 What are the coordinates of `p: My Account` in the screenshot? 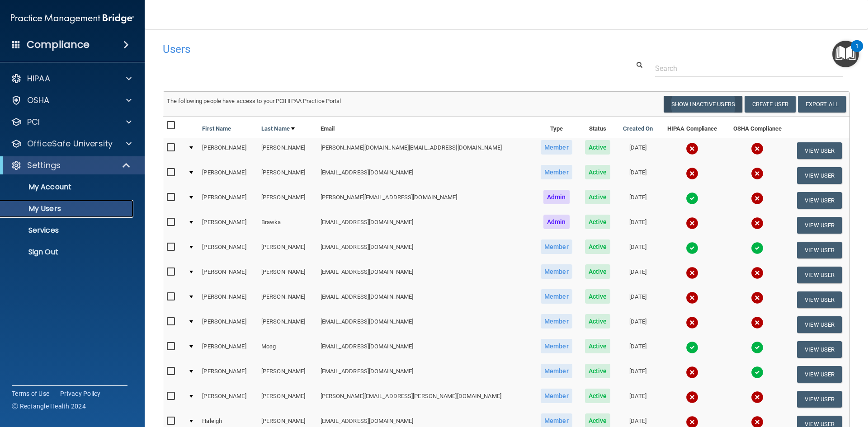 It's located at (67, 187).